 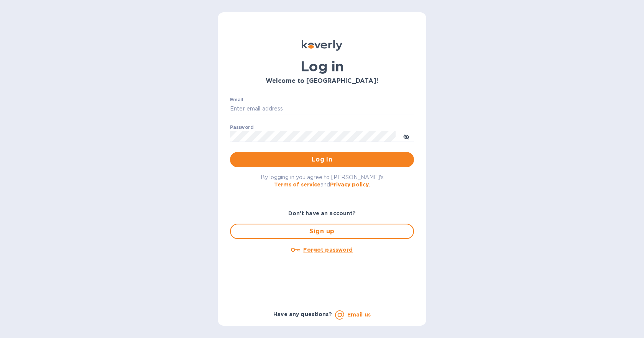 I want to click on u: Forgot password, so click(x=328, y=250).